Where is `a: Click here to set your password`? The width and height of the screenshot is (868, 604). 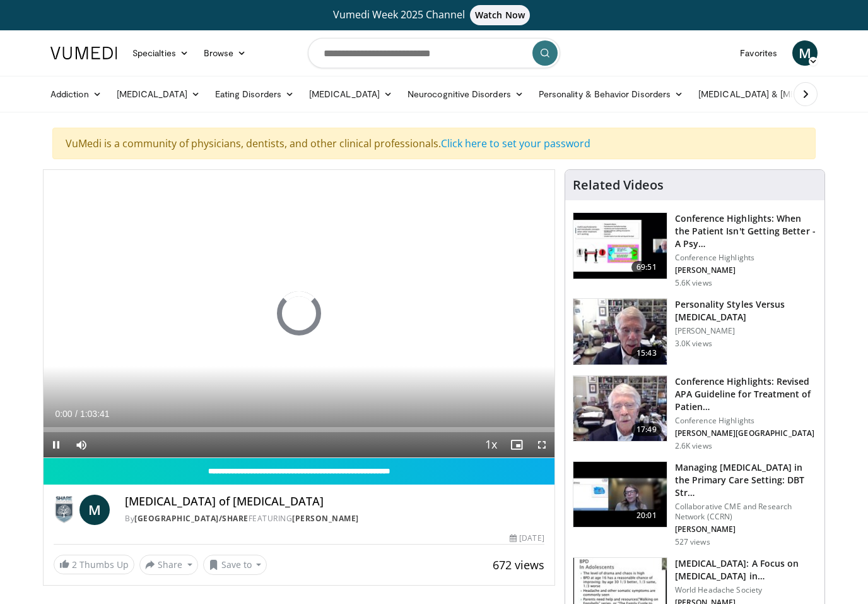 a: Click here to set your password is located at coordinates (515, 143).